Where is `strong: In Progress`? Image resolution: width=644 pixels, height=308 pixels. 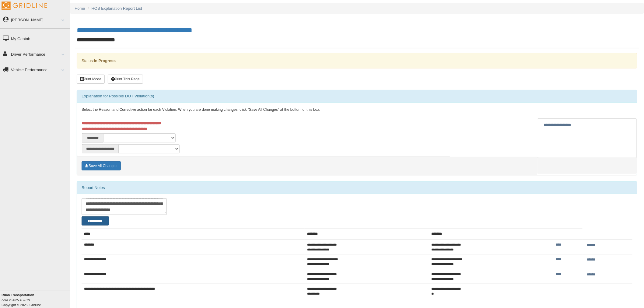 strong: In Progress is located at coordinates (105, 61).